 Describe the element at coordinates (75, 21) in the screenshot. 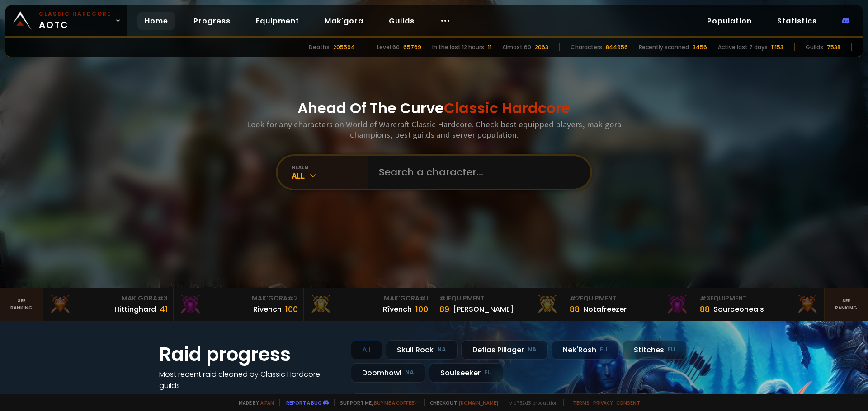

I see `span: AOTC` at that location.